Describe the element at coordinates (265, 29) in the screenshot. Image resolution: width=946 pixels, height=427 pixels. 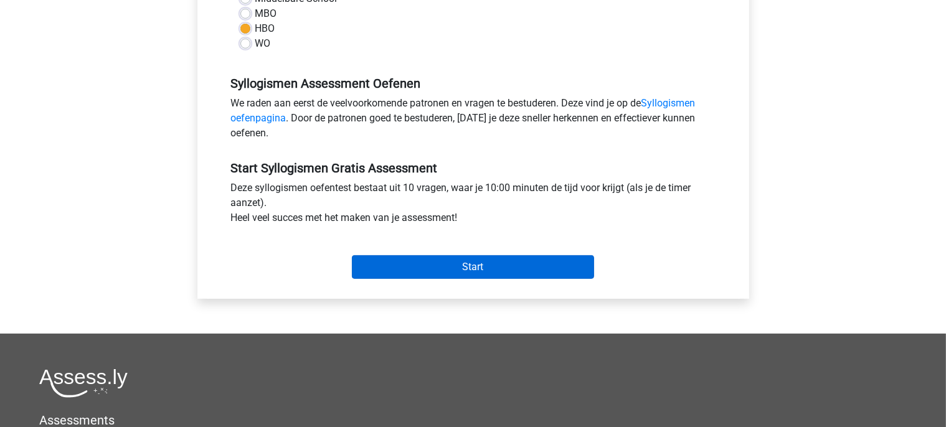
I see `label: HBO` at that location.